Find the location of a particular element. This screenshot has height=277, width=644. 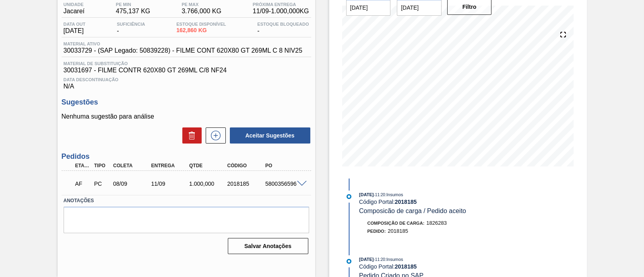

span: Jacareí is located at coordinates (74, 11).